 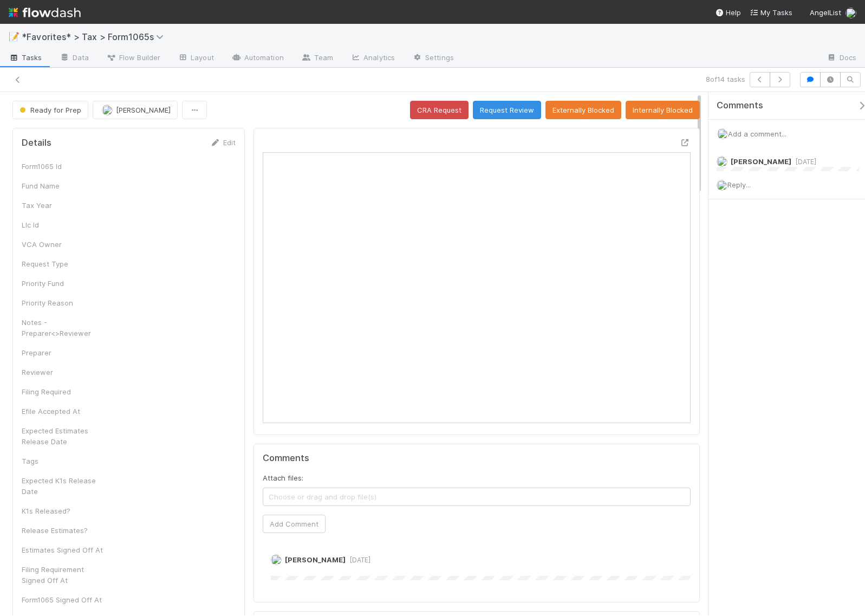 What do you see at coordinates (726, 79) in the screenshot?
I see `span: 8 of 14 tasks` at bounding box center [726, 79].